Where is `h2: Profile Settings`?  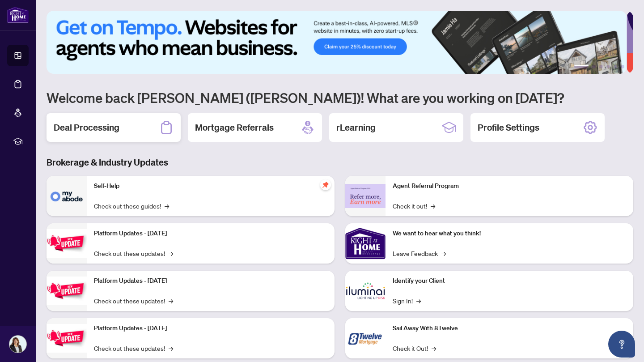 h2: Profile Settings is located at coordinates (509, 128).